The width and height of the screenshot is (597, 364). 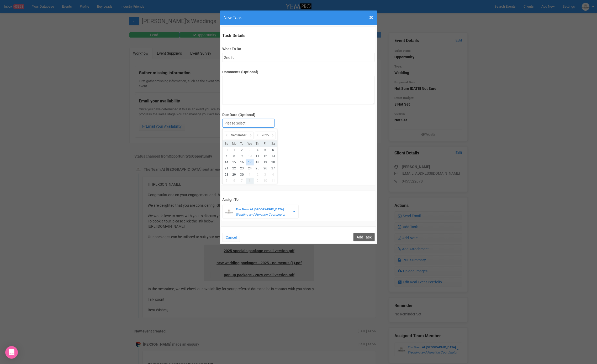 What do you see at coordinates (242, 174) in the screenshot?
I see `li: 30` at bounding box center [242, 174].